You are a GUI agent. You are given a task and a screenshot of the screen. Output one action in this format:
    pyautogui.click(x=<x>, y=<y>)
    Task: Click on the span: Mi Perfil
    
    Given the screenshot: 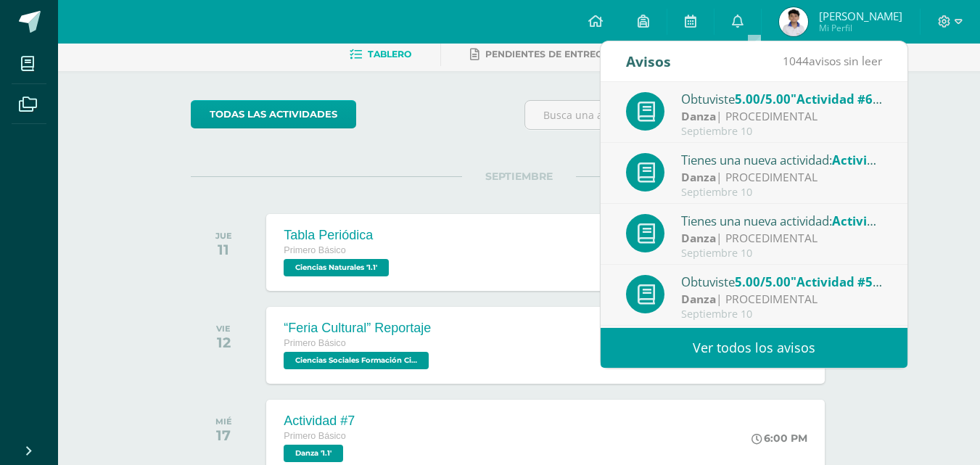 What is the action you would take?
    pyautogui.click(x=860, y=27)
    